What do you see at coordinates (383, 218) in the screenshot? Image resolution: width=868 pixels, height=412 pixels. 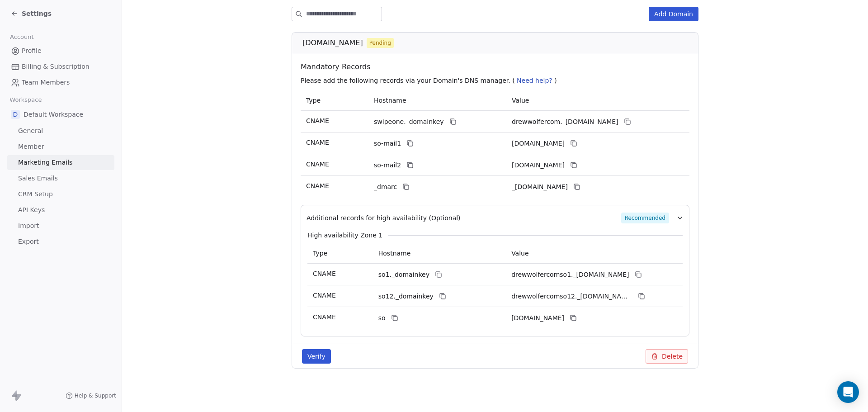 I see `span: Additional records for high availability (Optional)` at bounding box center [383, 218].